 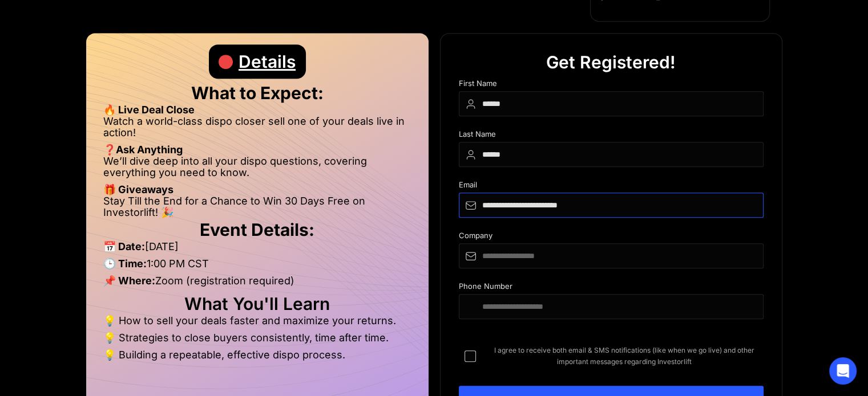 What do you see at coordinates (611, 237) in the screenshot?
I see `div: Company` at bounding box center [611, 237].